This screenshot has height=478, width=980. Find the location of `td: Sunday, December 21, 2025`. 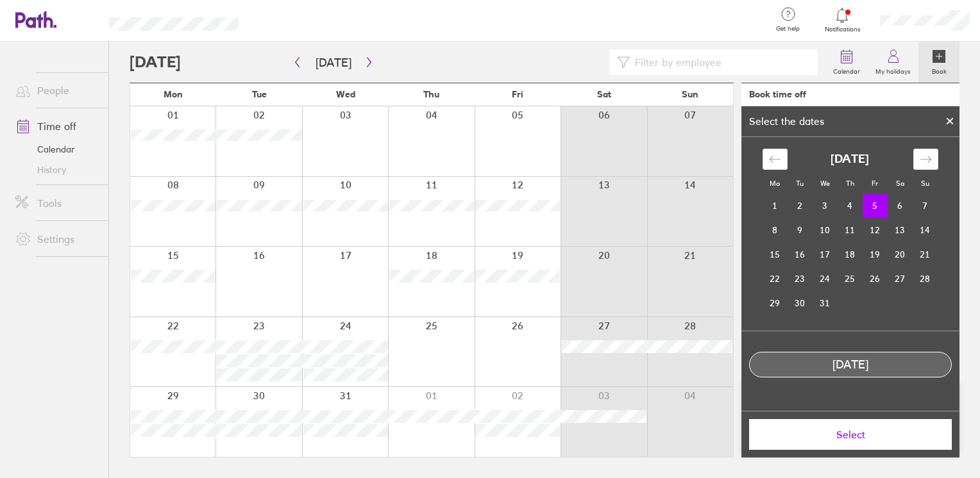

td: Sunday, December 21, 2025 is located at coordinates (924, 254).